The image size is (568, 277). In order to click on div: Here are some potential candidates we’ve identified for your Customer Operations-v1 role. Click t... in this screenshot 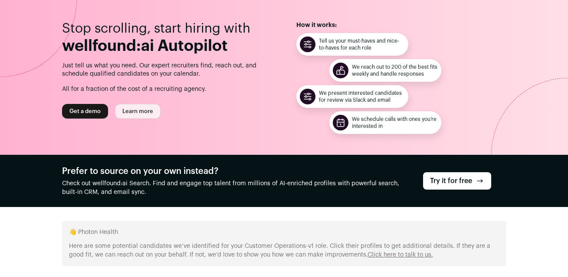, I will do `click(284, 247)`.